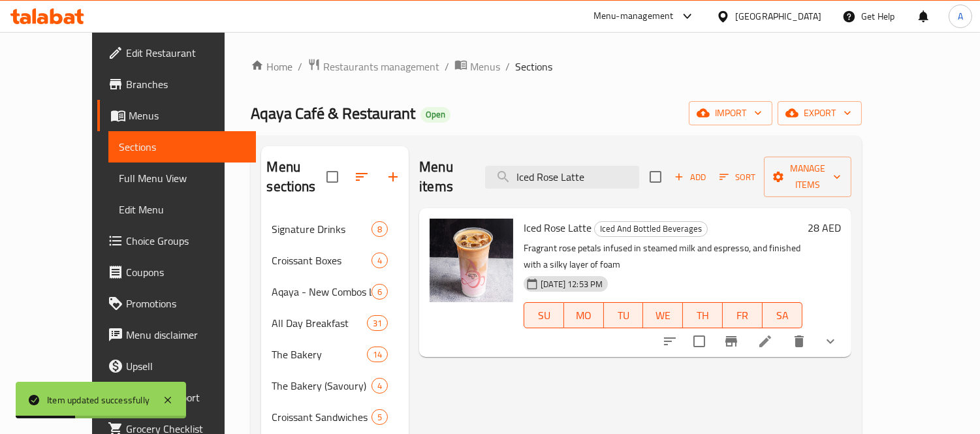 Image resolution: width=980 pixels, height=434 pixels. I want to click on span: Full Menu View, so click(182, 178).